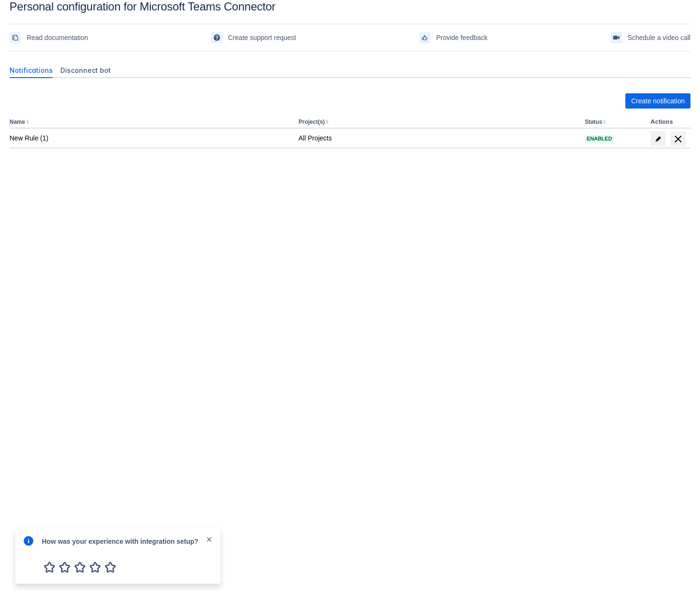 This screenshot has height=599, width=700. Describe the element at coordinates (209, 540) in the screenshot. I see `span: close` at that location.